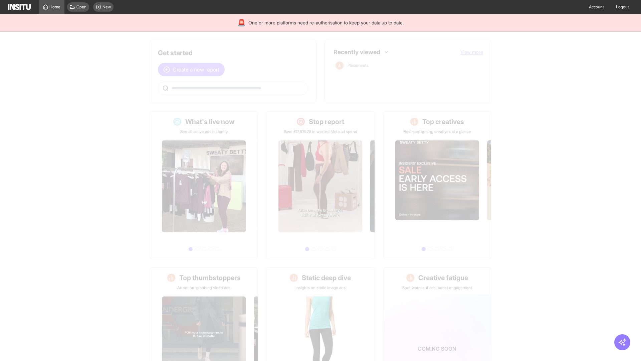 The height and width of the screenshot is (361, 641). I want to click on span: Open, so click(81, 7).